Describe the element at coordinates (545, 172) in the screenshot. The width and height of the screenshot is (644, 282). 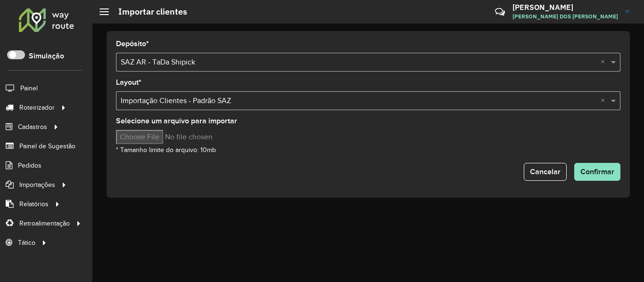
I see `button: Cancelar` at that location.